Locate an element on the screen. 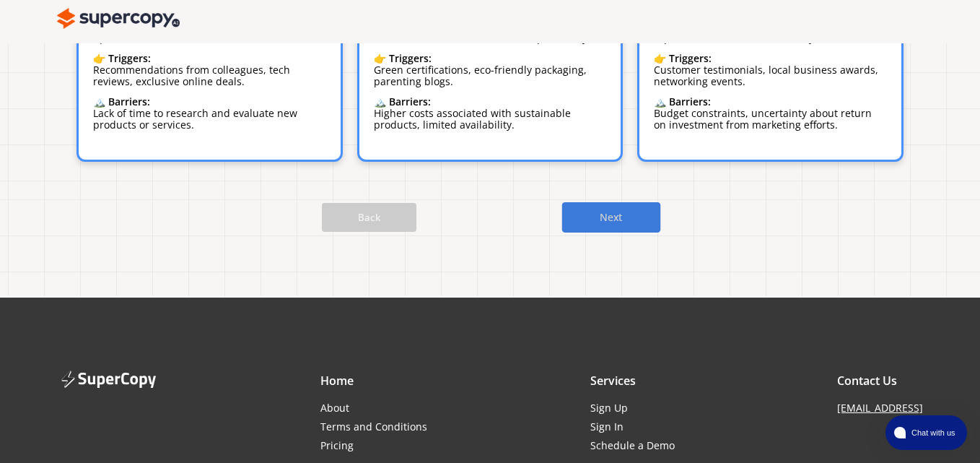 The height and width of the screenshot is (463, 980). p: Recommendations from colleagues, tech reviews, exclusive online deals. is located at coordinates (209, 76).